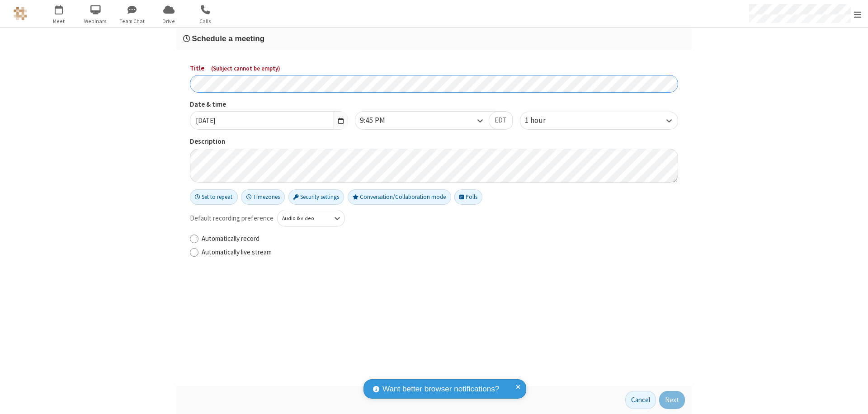 The height and width of the screenshot is (414, 868). Describe the element at coordinates (20, 14) in the screenshot. I see `img: QA Selenium DO NOT DELETE OR CHANGE` at that location.